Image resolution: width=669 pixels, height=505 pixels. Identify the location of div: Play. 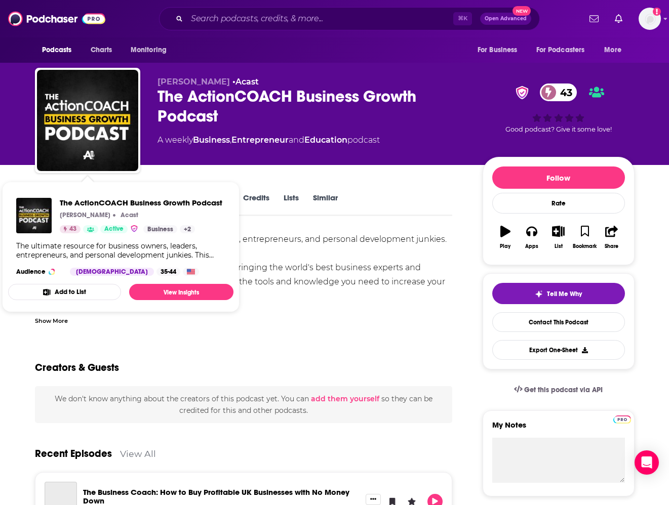
(505, 247).